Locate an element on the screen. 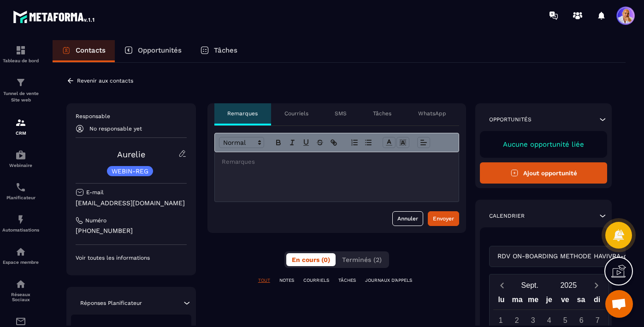 The height and width of the screenshot is (327, 644). p: Planificateur is located at coordinates (21, 198).